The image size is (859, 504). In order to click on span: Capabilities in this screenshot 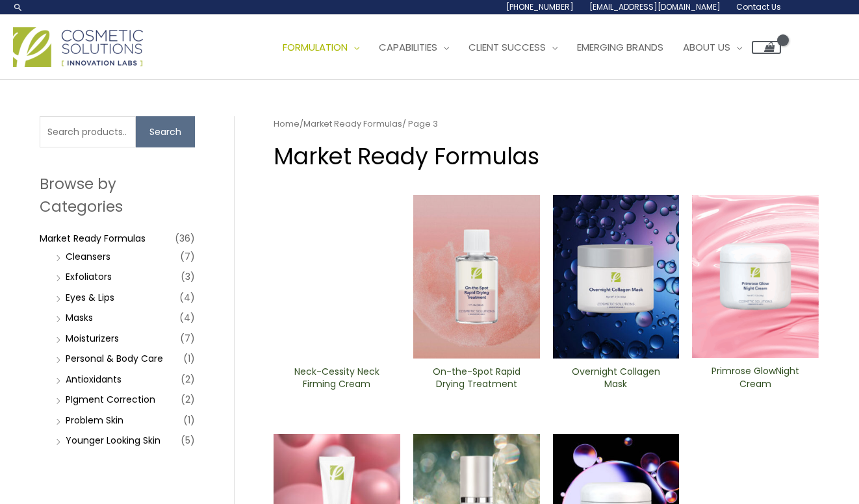, I will do `click(408, 46)`.